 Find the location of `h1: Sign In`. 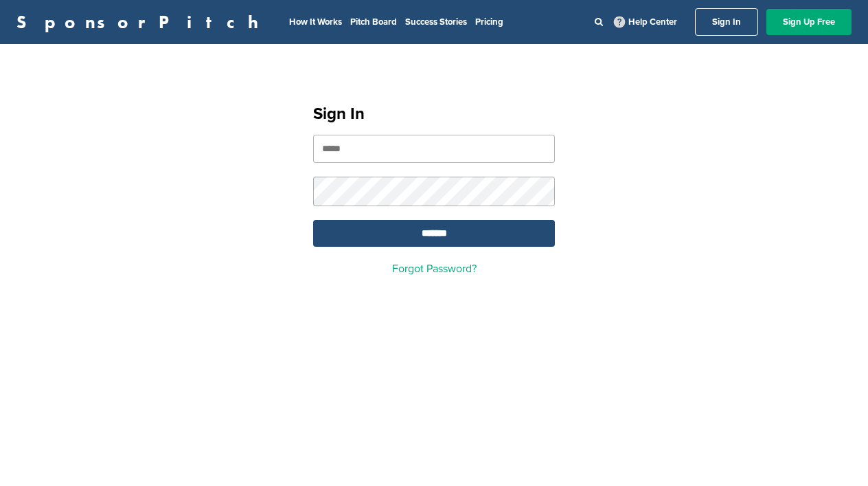

h1: Sign In is located at coordinates (434, 114).